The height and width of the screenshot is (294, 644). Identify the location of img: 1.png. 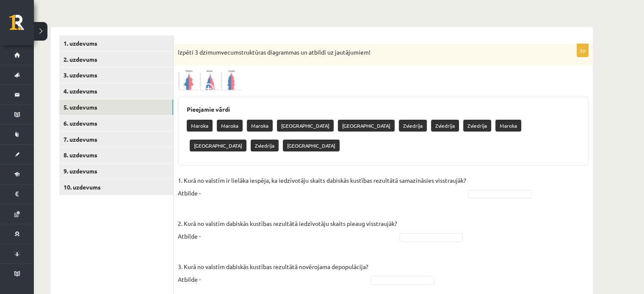
(210, 80).